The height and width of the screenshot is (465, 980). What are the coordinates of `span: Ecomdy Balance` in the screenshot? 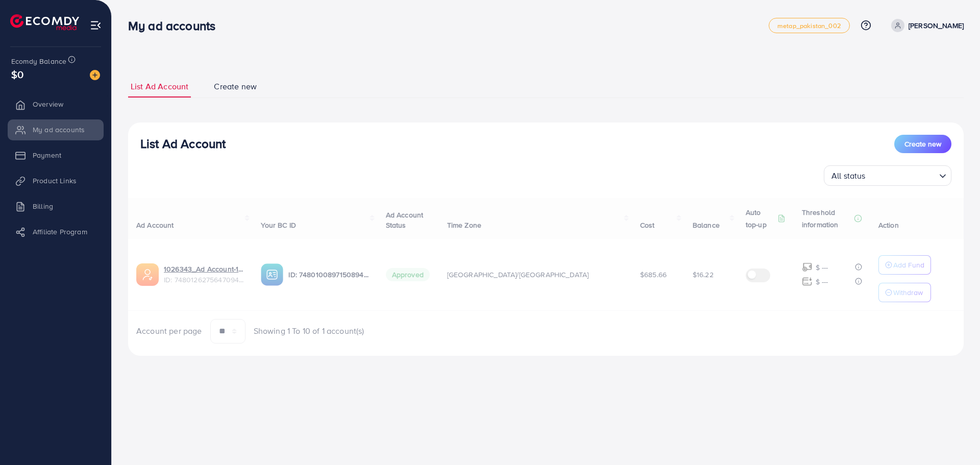 It's located at (39, 61).